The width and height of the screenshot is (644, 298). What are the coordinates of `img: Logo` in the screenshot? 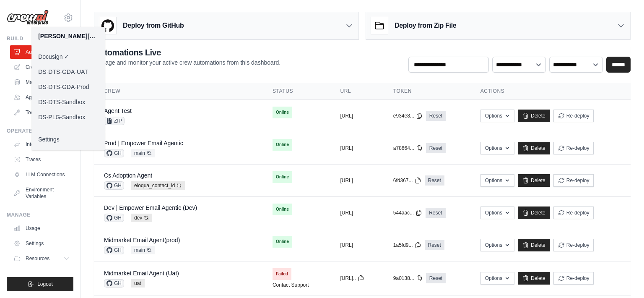 It's located at (28, 18).